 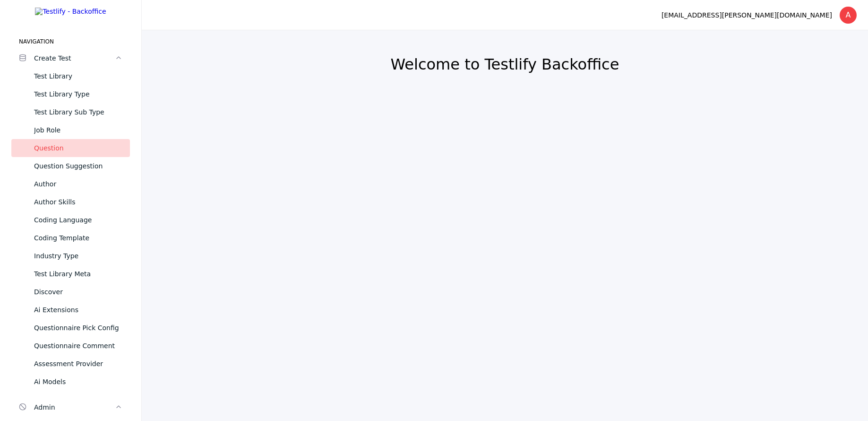 I want to click on img: Testlify - Backoffice, so click(x=70, y=12).